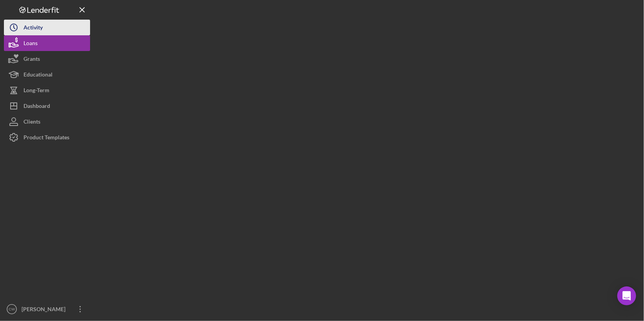  I want to click on button: Dashboard, so click(47, 106).